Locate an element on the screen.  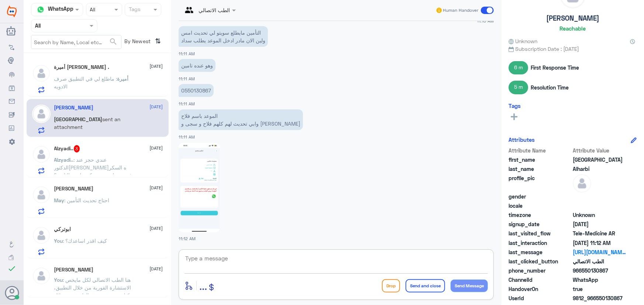
span: أميرة is located at coordinates (123, 78).